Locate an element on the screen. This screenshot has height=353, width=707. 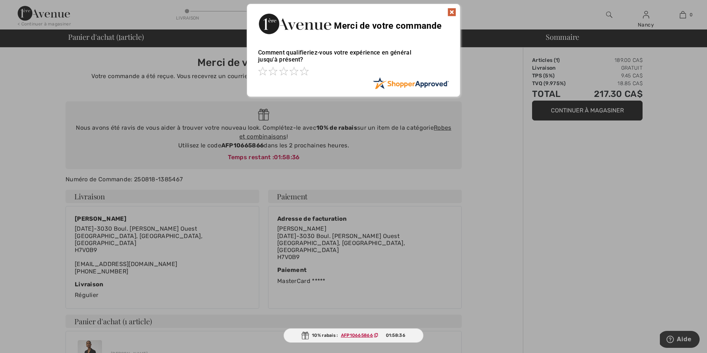
div: Comment qualifieriez-vous votre expérience en général jusqu'à présent? is located at coordinates (354, 59).